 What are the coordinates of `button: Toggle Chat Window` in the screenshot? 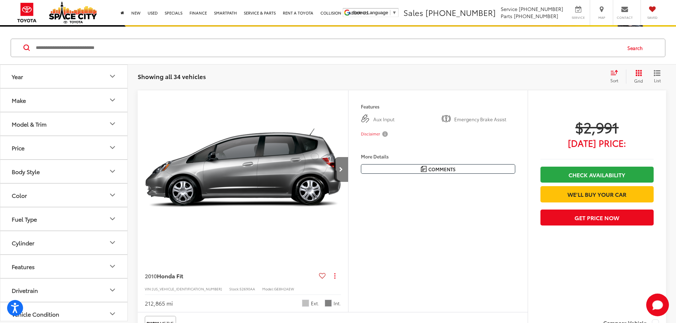 It's located at (657, 305).